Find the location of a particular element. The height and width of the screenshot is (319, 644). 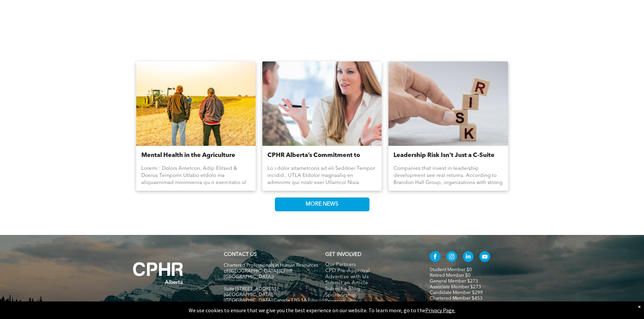

a: Our Partners is located at coordinates (370, 265).